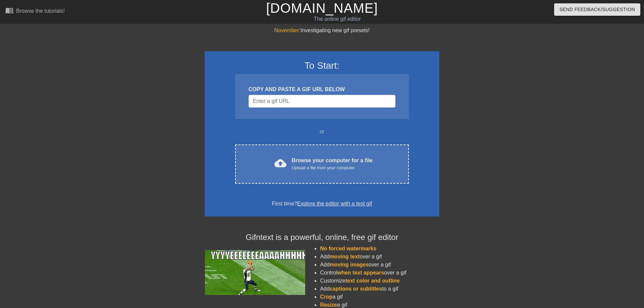  Describe the element at coordinates (356, 289) in the screenshot. I see `span: captions or subtitles` at that location.